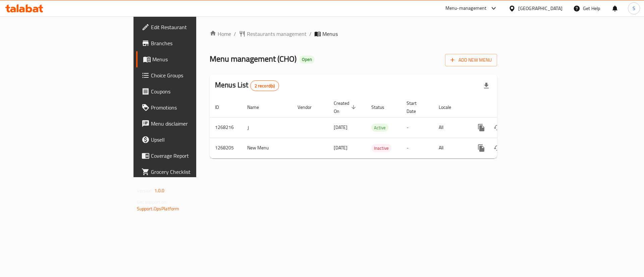 The height and width of the screenshot is (277, 644). Describe the element at coordinates (193, 27) in the screenshot. I see `span: Edit Restaurant` at that location.